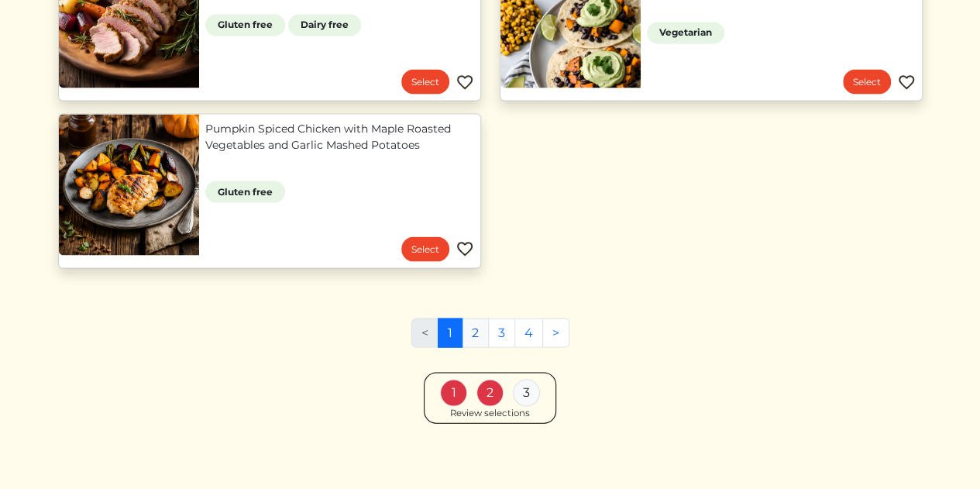  I want to click on div: 3, so click(526, 392).